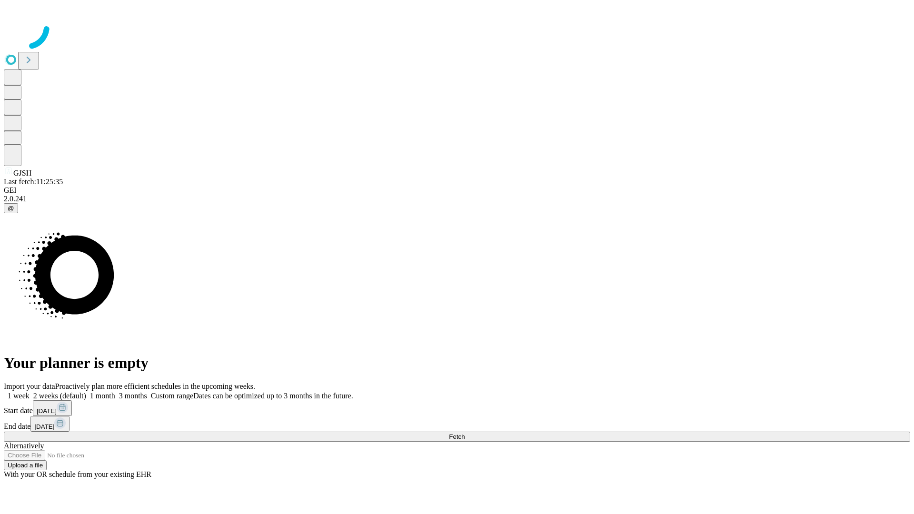 The height and width of the screenshot is (514, 914). I want to click on span: Dates can be optimized up to 3 months in the future., so click(273, 395).